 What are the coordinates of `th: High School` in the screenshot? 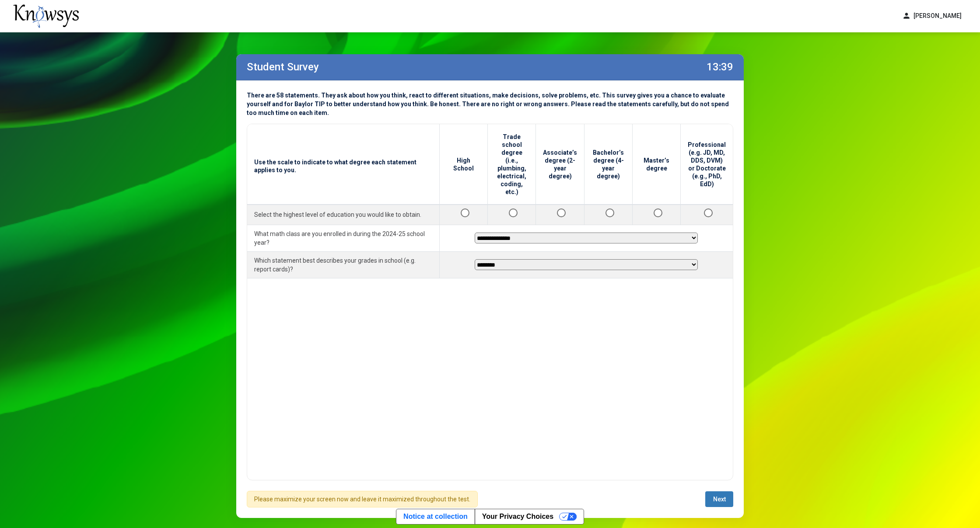 It's located at (464, 164).